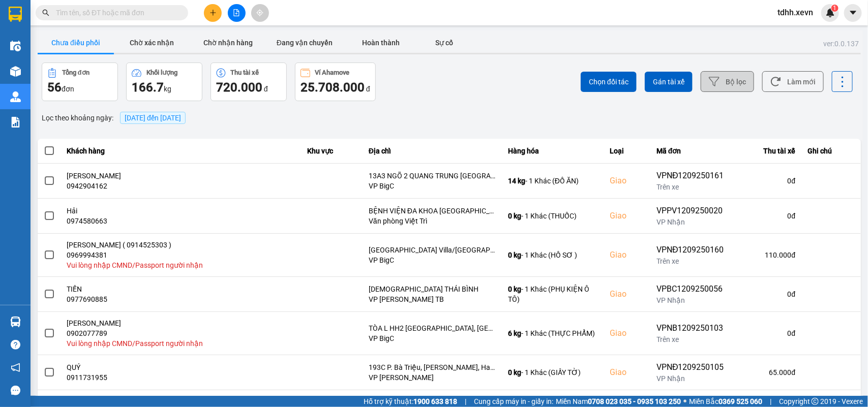 This screenshot has height=407, width=868. I want to click on th: Ghi chú, so click(832, 151).